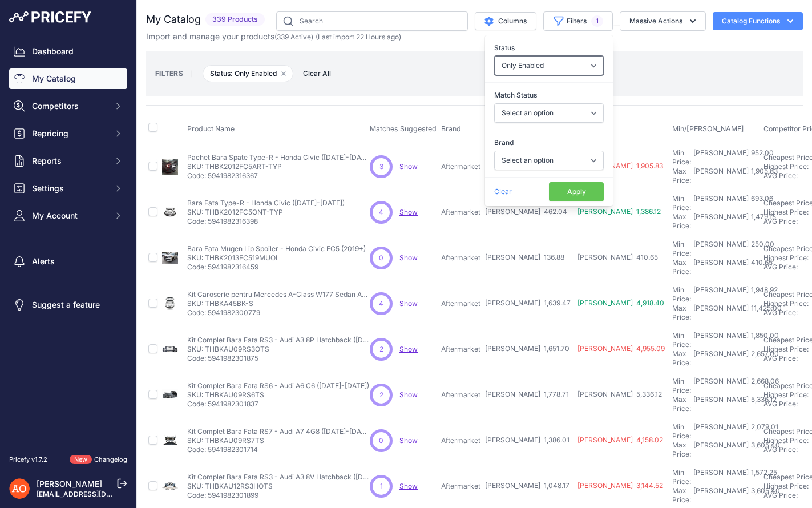 Image resolution: width=812 pixels, height=508 pixels. What do you see at coordinates (764, 385) in the screenshot?
I see `div: 2,668.06` at bounding box center [764, 385].